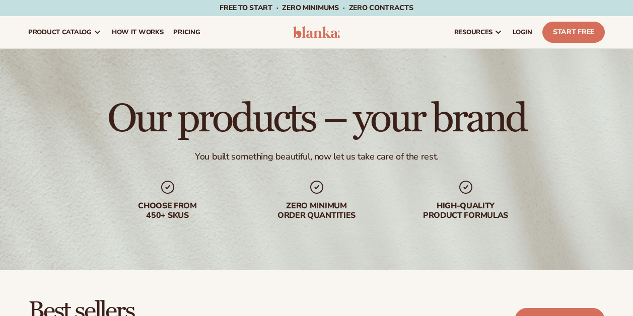 Image resolution: width=633 pixels, height=316 pixels. What do you see at coordinates (479, 32) in the screenshot?
I see `a: resources` at bounding box center [479, 32].